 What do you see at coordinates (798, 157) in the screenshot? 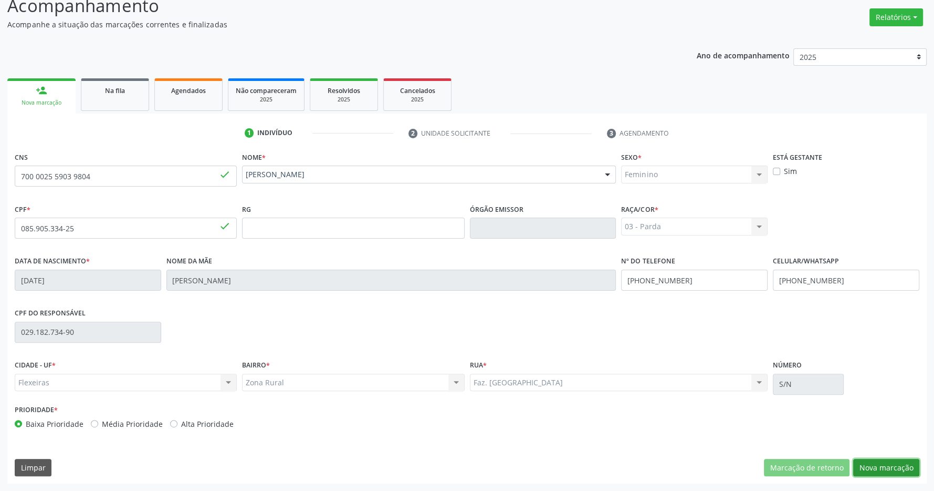
I see `label: Está gestante` at bounding box center [798, 157].